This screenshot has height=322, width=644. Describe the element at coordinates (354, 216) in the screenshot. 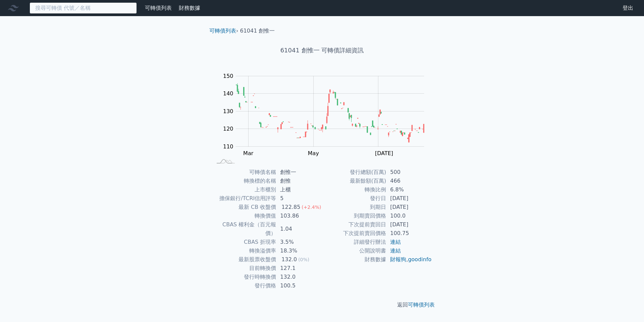

I see `td: 到期賣回價格` at that location.